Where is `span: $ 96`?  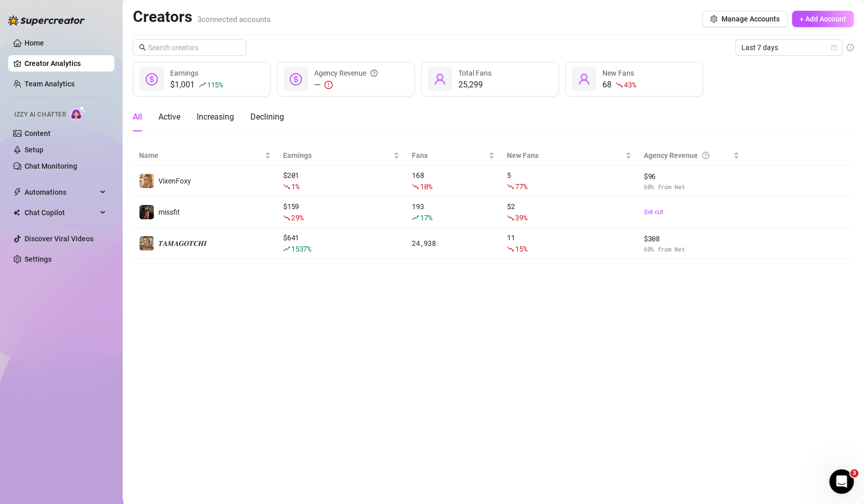
span: $ 96 is located at coordinates (692, 176).